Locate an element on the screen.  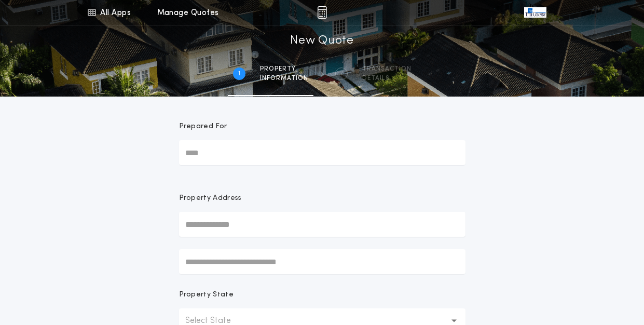
img: vs-icon is located at coordinates (535, 13).